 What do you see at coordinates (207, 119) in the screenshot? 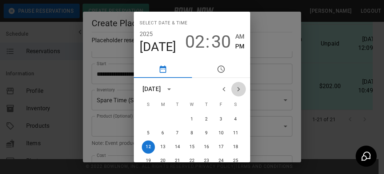
I see `button: 2` at bounding box center [207, 119].